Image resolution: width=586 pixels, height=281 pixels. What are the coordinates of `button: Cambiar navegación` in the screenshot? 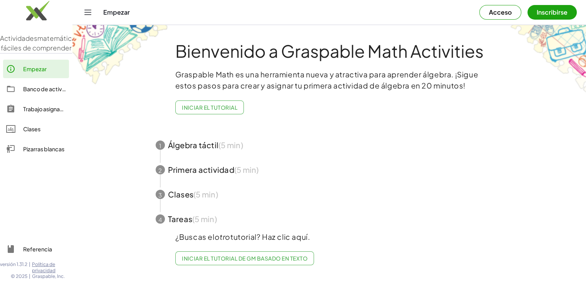 It's located at (88, 12).